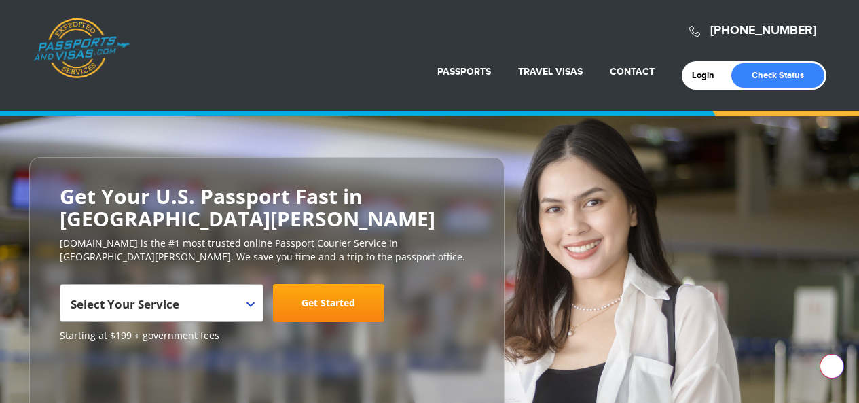  Describe the element at coordinates (632, 71) in the screenshot. I see `a: Contact` at that location.